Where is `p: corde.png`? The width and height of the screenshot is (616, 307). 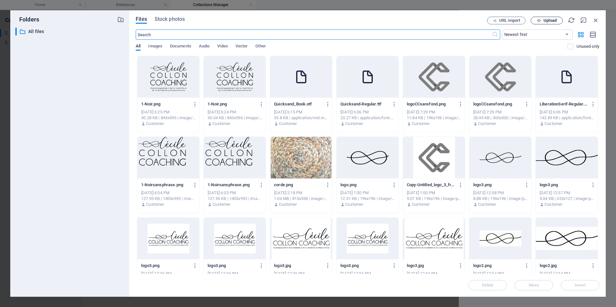 p: corde.png is located at coordinates (298, 185).